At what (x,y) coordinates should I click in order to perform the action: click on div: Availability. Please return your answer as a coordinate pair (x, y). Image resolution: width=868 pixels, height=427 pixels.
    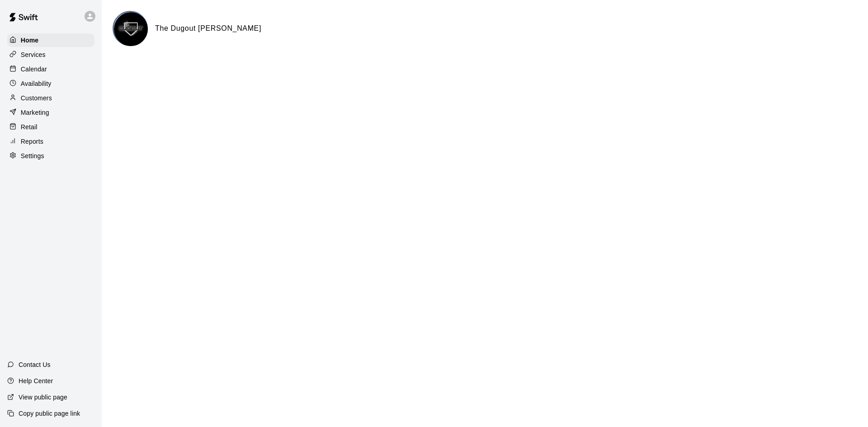
    Looking at the image, I should click on (51, 83).